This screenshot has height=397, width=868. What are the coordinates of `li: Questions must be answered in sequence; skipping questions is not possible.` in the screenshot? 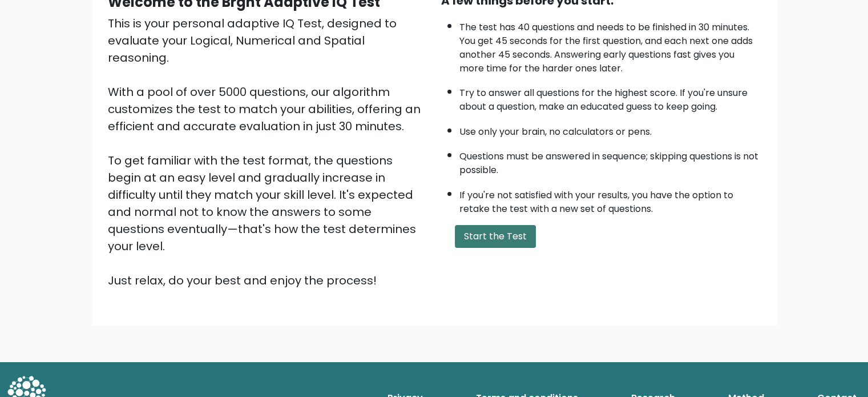 It's located at (610, 161).